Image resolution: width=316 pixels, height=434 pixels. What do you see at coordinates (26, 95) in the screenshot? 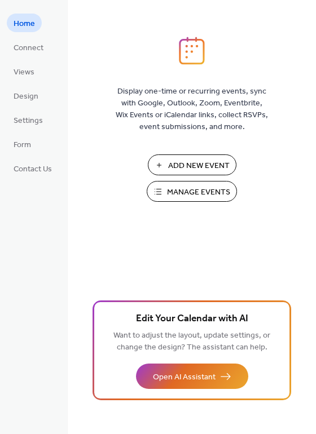
I see `a: Design` at bounding box center [26, 95].